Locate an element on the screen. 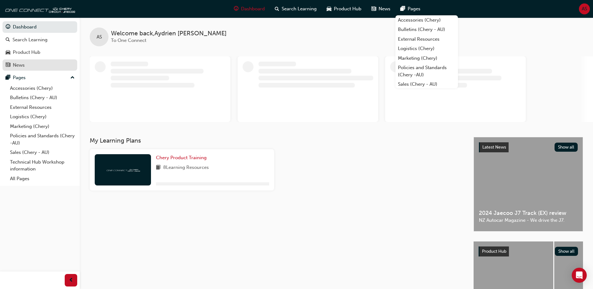 The height and width of the screenshot is (289, 593). a: guage-iconDashboard is located at coordinates (249, 9).